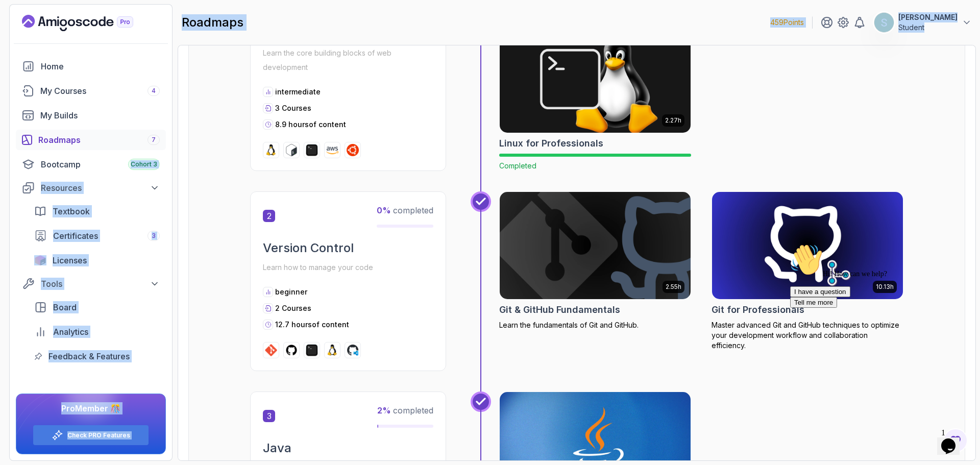 Image resolution: width=980 pixels, height=465 pixels. What do you see at coordinates (808, 271) in the screenshot?
I see `a: Git for Professionals card10.13hGit for ProfessionalsMaster advanced Git and GitHub techniques to...` at bounding box center [808, 271].